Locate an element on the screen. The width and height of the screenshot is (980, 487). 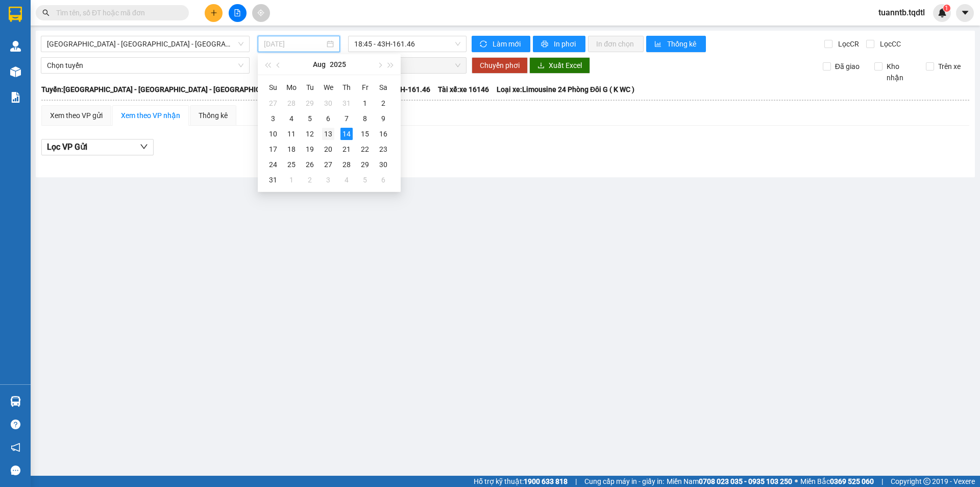
button: downloadXuất Excel is located at coordinates (559, 65).